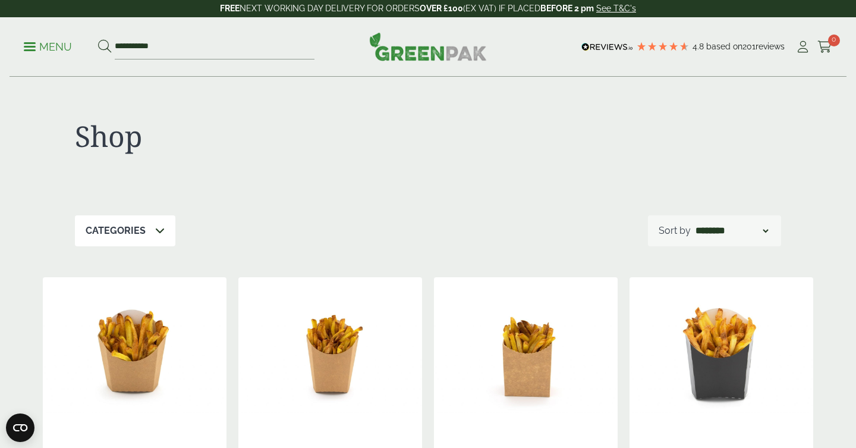 The height and width of the screenshot is (448, 856). Describe the element at coordinates (48, 46) in the screenshot. I see `a: Menu` at that location.